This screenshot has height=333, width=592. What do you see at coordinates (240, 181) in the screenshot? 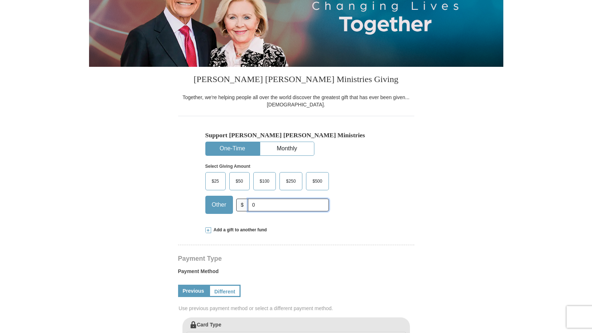
I see `span: $50` at bounding box center [240, 181].